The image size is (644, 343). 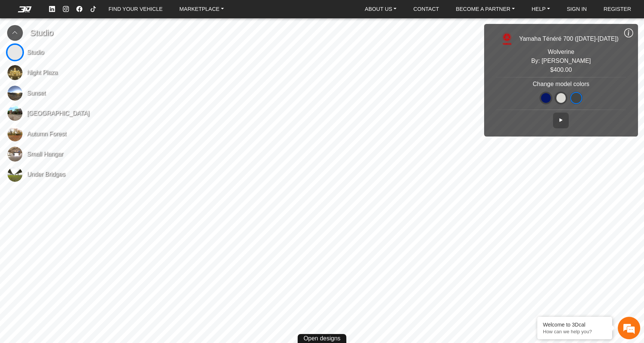 I want to click on button: AutoRotate, so click(x=561, y=121).